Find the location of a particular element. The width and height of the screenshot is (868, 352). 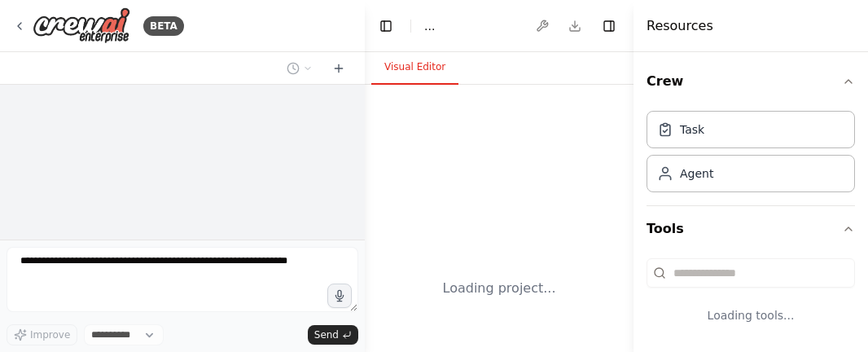

div: Tools is located at coordinates (751, 301).